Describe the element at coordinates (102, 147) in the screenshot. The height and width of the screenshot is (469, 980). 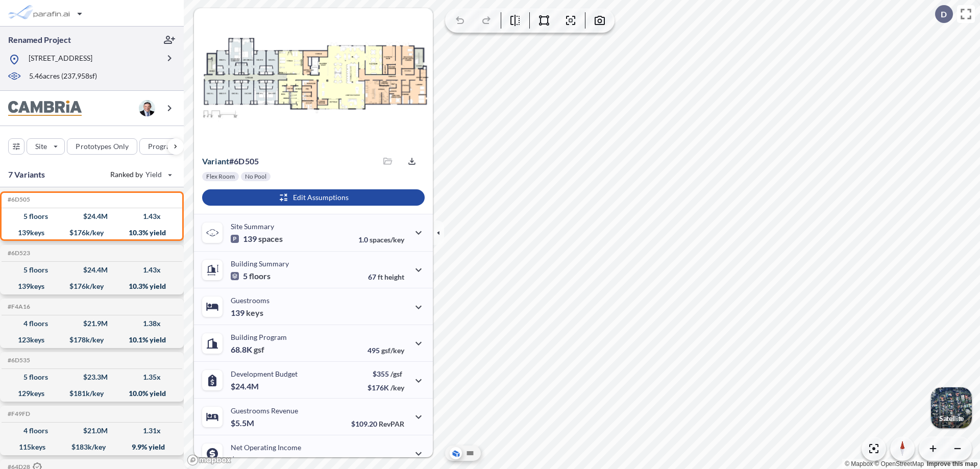
I see `button: Prototypes Only` at that location.